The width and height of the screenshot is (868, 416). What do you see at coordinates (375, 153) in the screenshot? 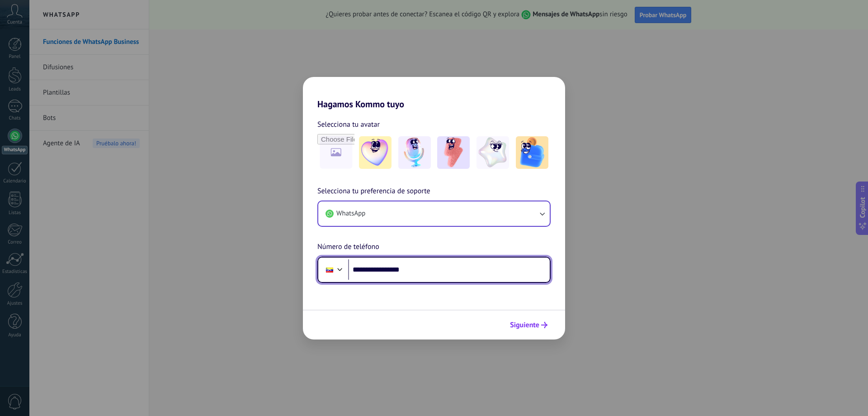
I see `img: -1.jpeg` at bounding box center [375, 153].